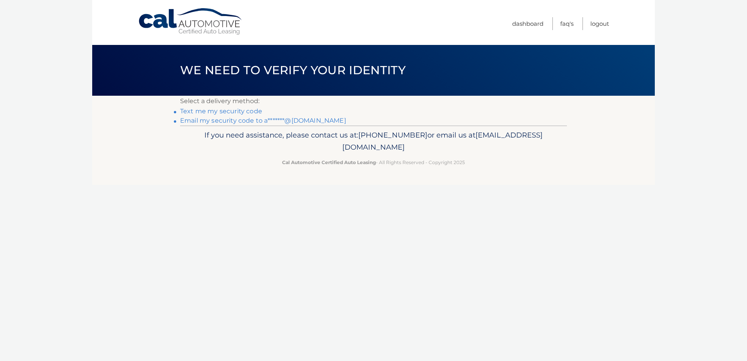  Describe the element at coordinates (374, 101) in the screenshot. I see `p: Select a delivery method:` at that location.